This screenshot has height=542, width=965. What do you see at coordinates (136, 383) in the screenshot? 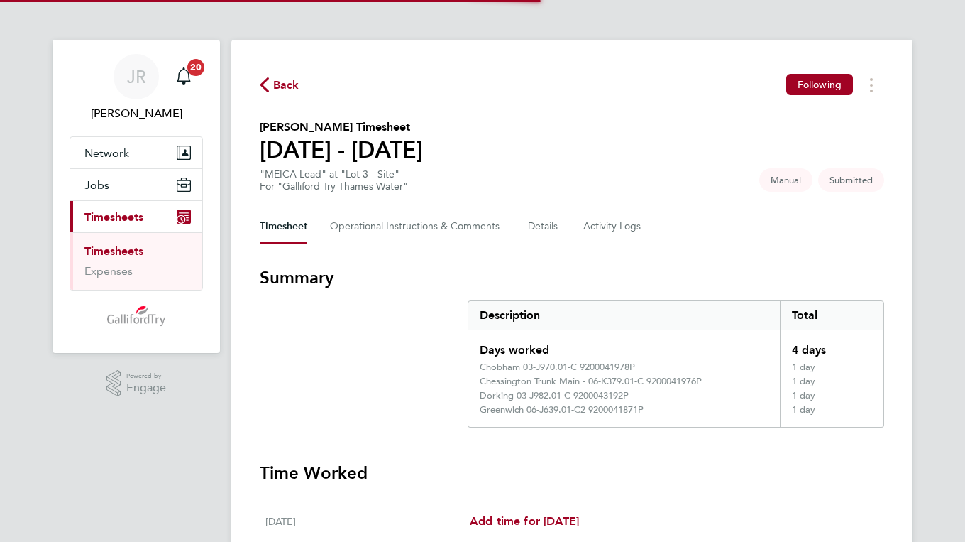
I see `a: Powered byEngage` at bounding box center [136, 383].